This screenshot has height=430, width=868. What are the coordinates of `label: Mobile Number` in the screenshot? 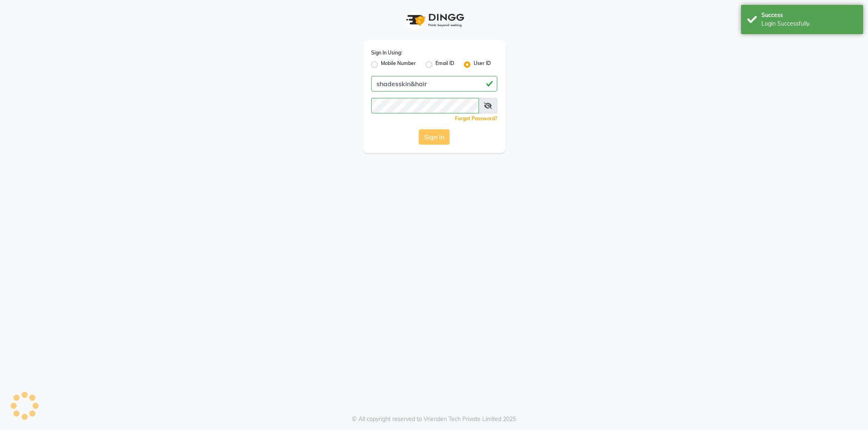 It's located at (398, 65).